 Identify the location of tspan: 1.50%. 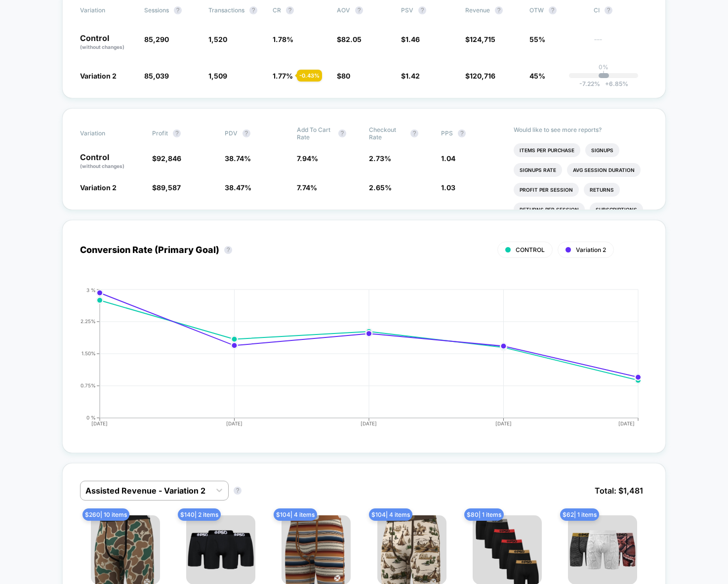
(88, 353).